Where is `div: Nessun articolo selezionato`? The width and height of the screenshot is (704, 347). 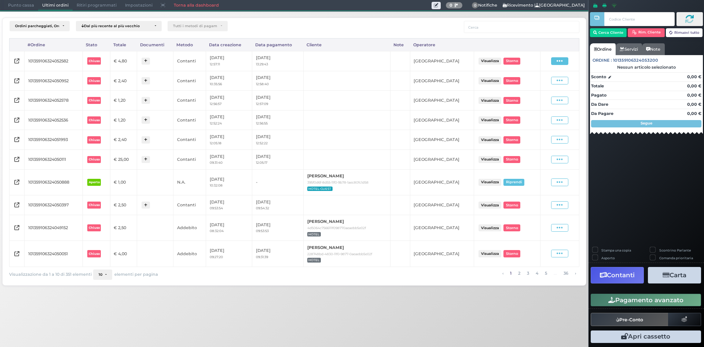 div: Nessun articolo selezionato is located at coordinates (647, 67).